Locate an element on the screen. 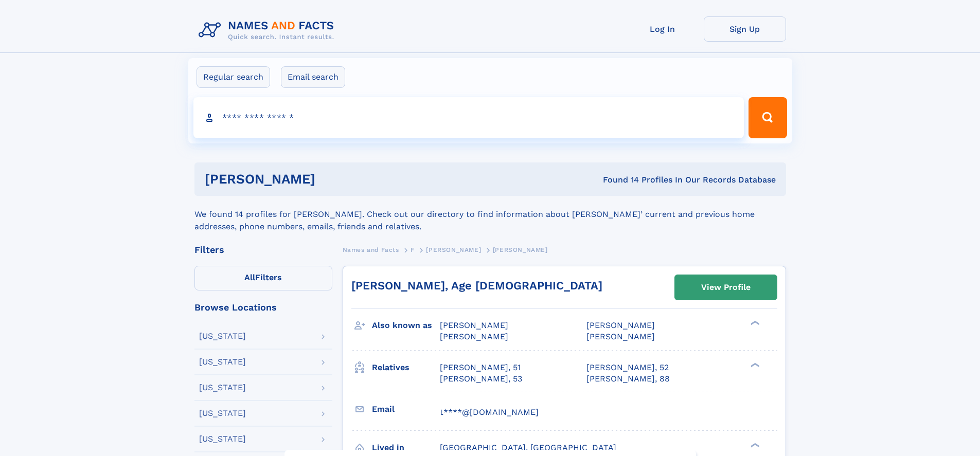 The width and height of the screenshot is (980, 456). label: Regular search is located at coordinates (233, 77).